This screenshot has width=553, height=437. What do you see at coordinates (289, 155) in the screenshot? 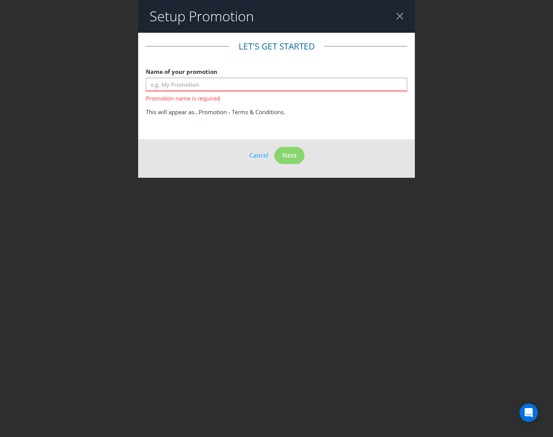
I see `button: Next` at bounding box center [289, 155].